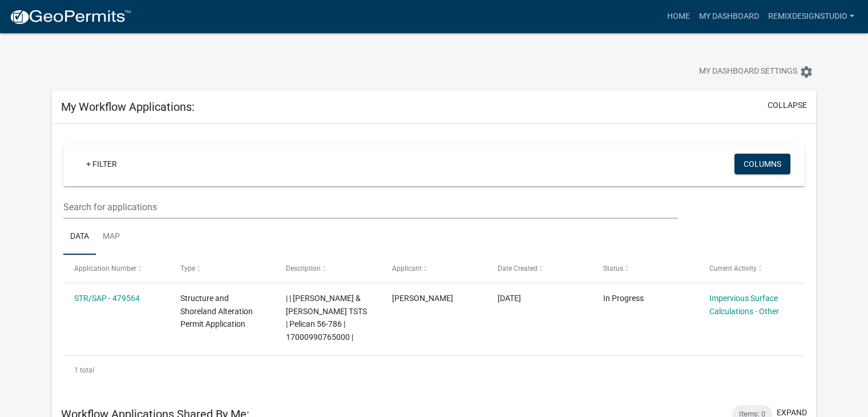 This screenshot has height=417, width=868. What do you see at coordinates (787, 105) in the screenshot?
I see `button: collapse` at bounding box center [787, 105].